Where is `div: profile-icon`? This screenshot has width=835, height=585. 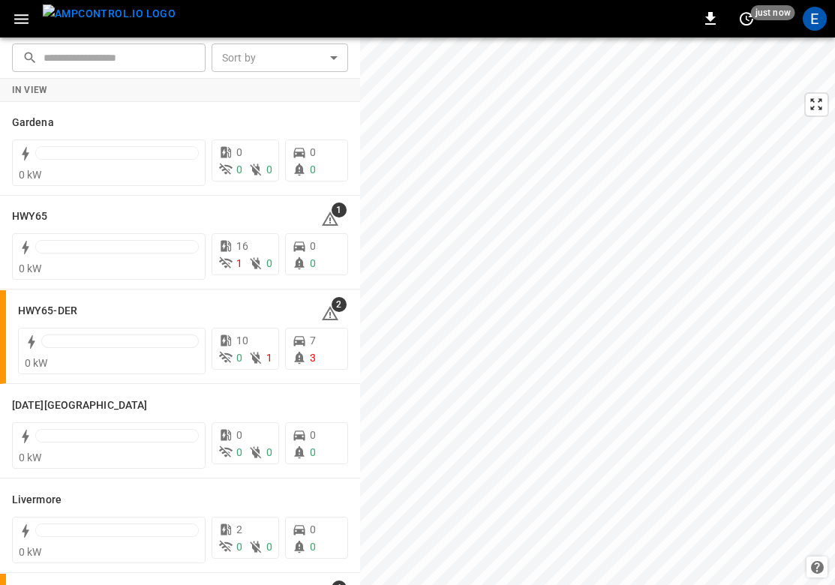
div: profile-icon is located at coordinates (814, 19).